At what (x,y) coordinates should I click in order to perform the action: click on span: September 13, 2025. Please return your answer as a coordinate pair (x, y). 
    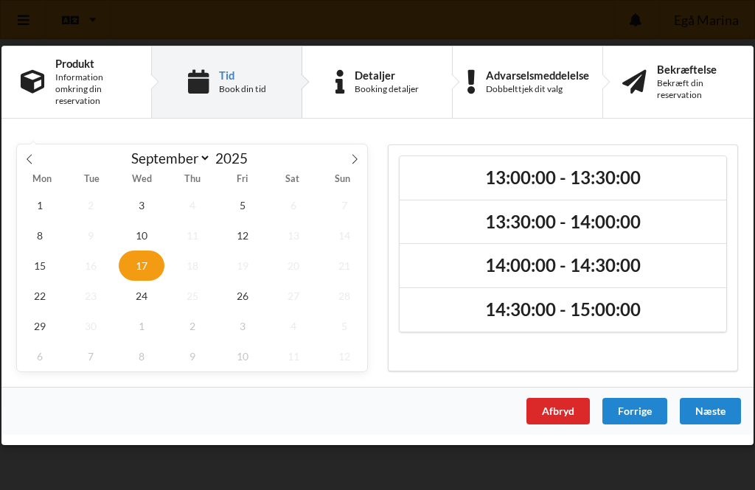
    Looking at the image, I should click on (293, 234).